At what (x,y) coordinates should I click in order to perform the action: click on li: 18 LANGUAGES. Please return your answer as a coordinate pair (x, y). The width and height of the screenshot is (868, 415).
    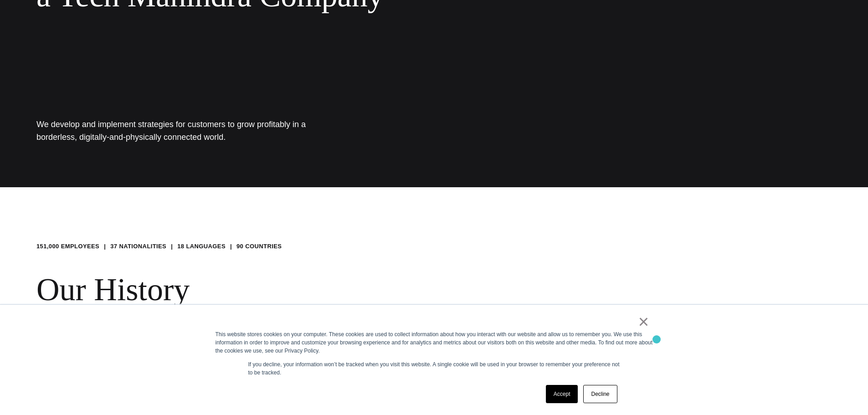
    Looking at the image, I should click on (201, 247).